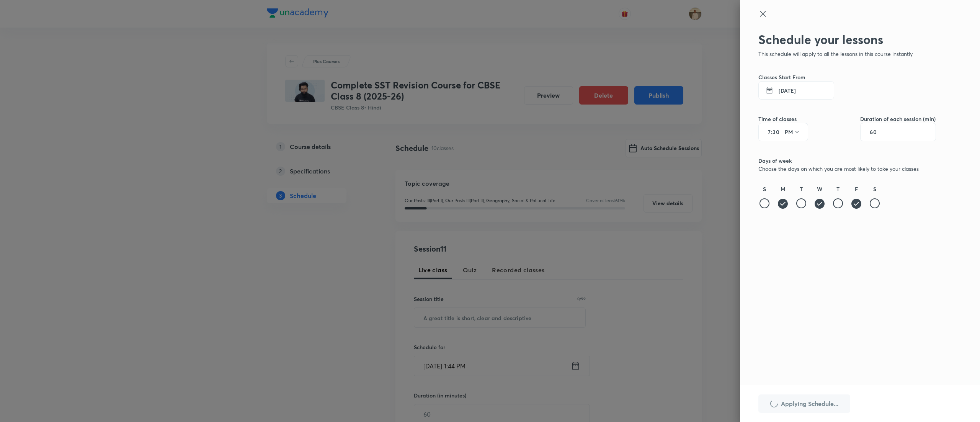 This screenshot has width=980, height=422. Describe the element at coordinates (848, 54) in the screenshot. I see `p: This schedule will apply to all the lessons in this course instantly` at that location.